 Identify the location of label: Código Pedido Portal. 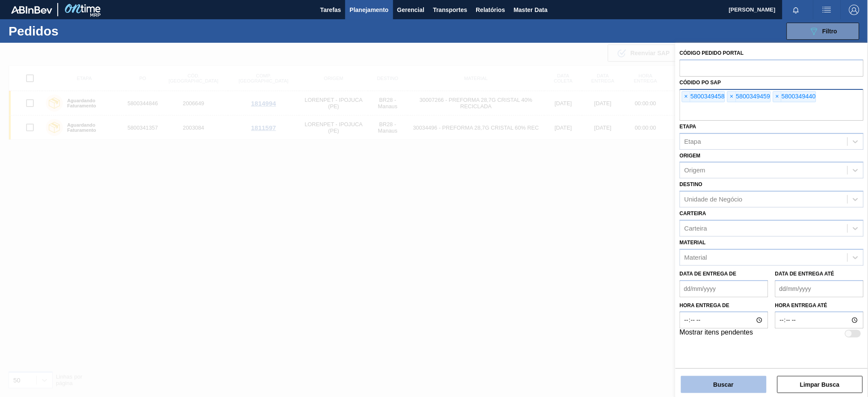
(712, 53).